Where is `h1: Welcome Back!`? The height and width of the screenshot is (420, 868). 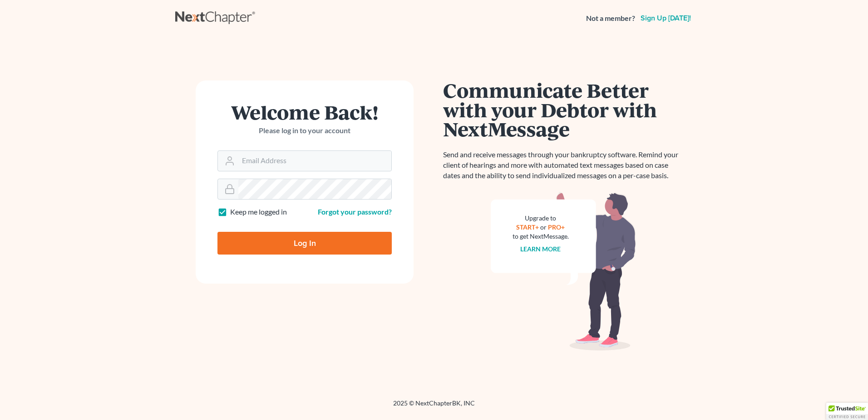 h1: Welcome Back! is located at coordinates (305, 112).